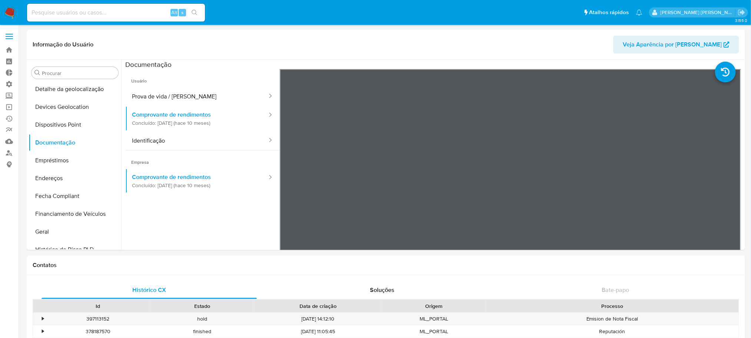 This screenshot has height=338, width=751. What do you see at coordinates (609, 12) in the screenshot?
I see `span: Atalhos rápidos` at bounding box center [609, 12].